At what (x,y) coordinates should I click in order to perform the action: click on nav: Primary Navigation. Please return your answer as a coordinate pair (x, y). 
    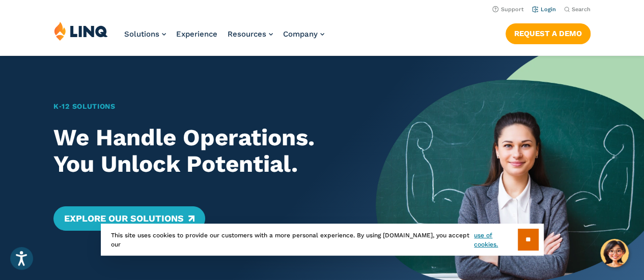
    Looking at the image, I should click on (224, 38).